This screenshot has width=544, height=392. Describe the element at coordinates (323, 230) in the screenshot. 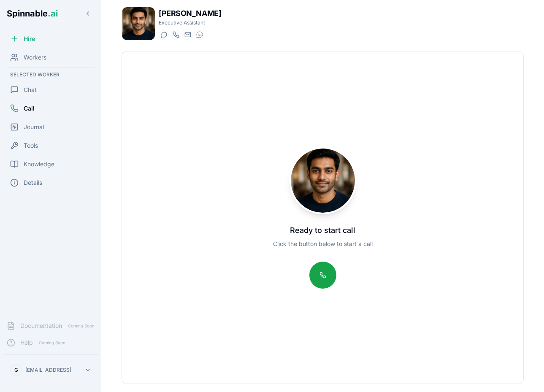

I see `p: Ready to start call` at that location.